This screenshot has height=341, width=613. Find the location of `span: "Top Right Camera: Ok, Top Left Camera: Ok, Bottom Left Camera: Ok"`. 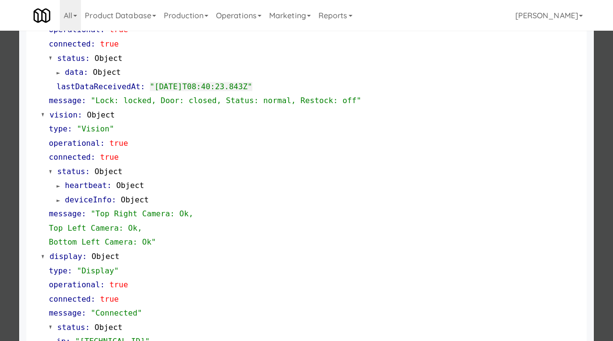

span: "Top Right Camera: Ok, Top Left Camera: Ok, Bottom Left Camera: Ok" is located at coordinates (121, 228).